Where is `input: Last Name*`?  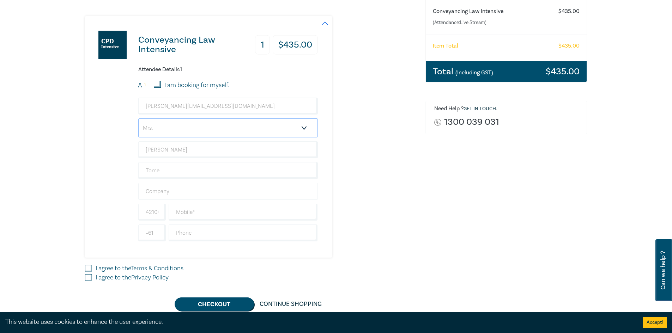 input: Last Name* is located at coordinates (228, 171).